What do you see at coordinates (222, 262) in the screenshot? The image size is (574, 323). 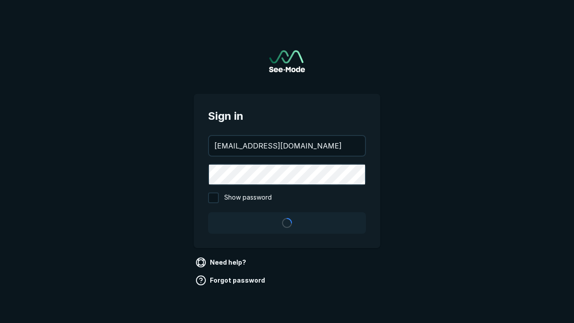 I see `a: Need help?` at bounding box center [222, 262].